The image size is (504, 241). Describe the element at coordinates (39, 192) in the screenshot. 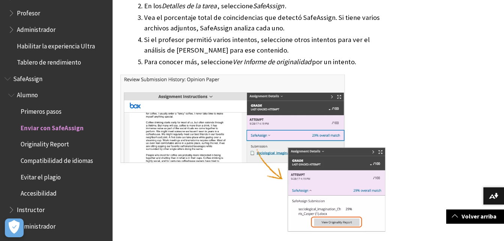

I see `span: Accesibilidad` at that location.